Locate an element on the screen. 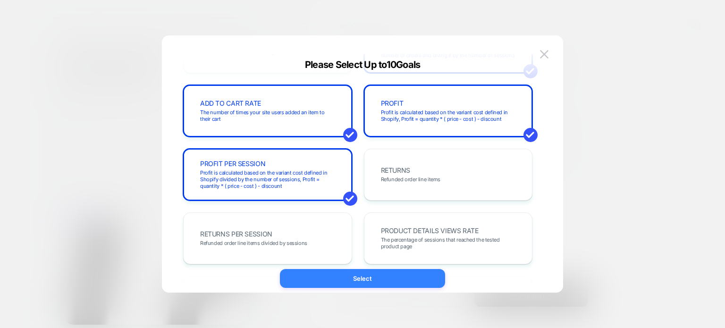 The height and width of the screenshot is (328, 725). button: Select is located at coordinates (363, 278).